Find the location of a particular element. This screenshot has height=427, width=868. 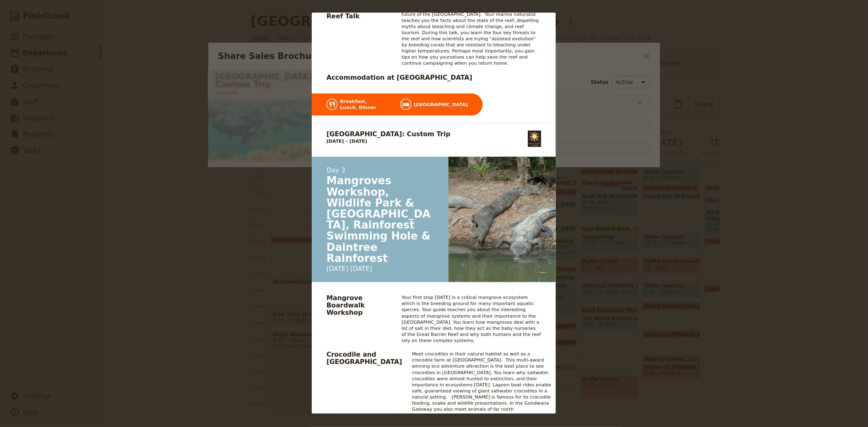

img: Small World Journeys logo is located at coordinates (534, 139).